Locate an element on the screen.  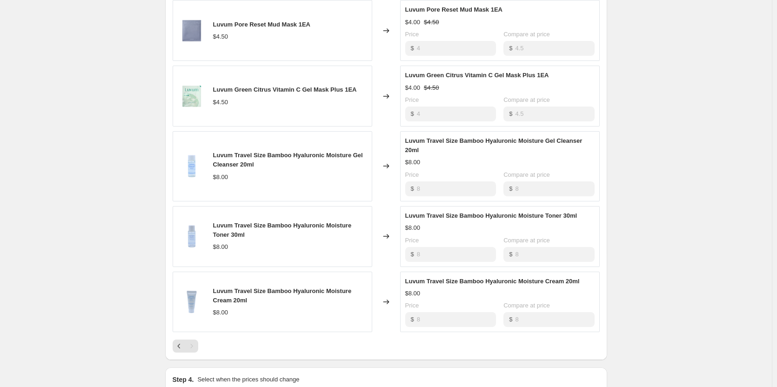
img: USSELLER_goodalGreenTangerineVitaCDarkCircleEyeCream30mL_d470aba0-9bb5-4542-b39f-7fb7a60ddcd1_80x... is located at coordinates (192, 166).